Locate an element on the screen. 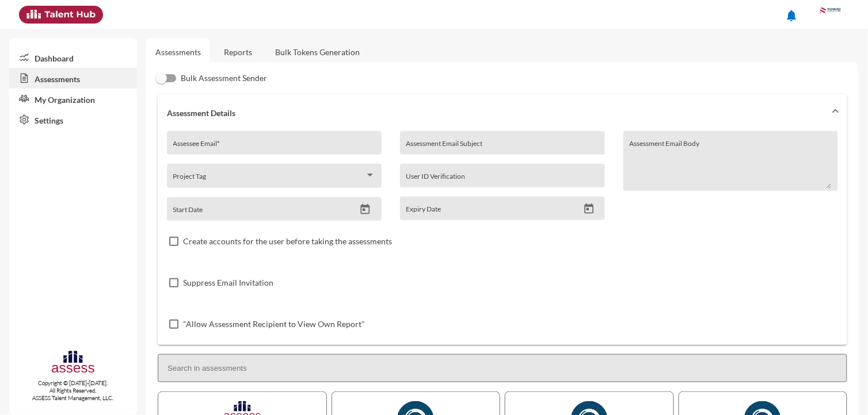  a: My Organization is located at coordinates (73, 99).